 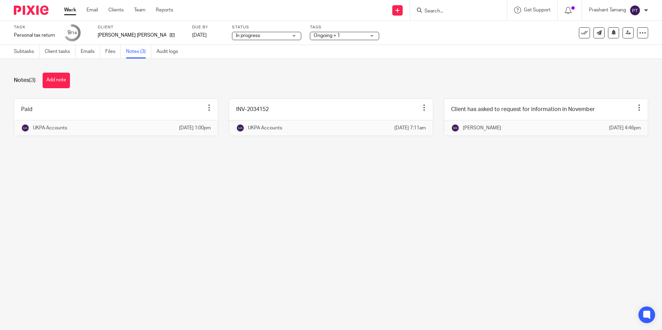 I want to click on a: Clients, so click(x=116, y=10).